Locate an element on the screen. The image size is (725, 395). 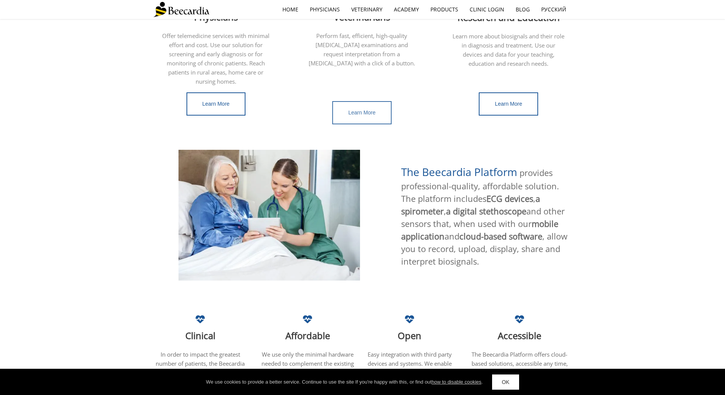
a: Blog is located at coordinates (523, 10).